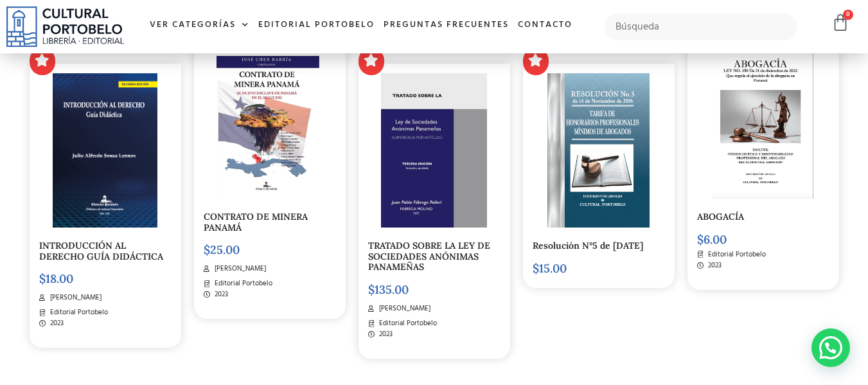  Describe the element at coordinates (388, 290) in the screenshot. I see `bdi: 135.00` at that location.